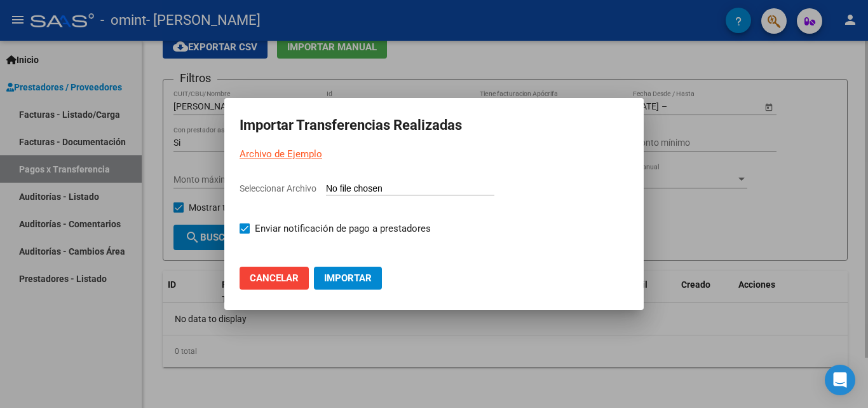 The height and width of the screenshot is (408, 868). Describe the element at coordinates (434, 125) in the screenshot. I see `h2: Importar Transferencias Realizadas` at that location.